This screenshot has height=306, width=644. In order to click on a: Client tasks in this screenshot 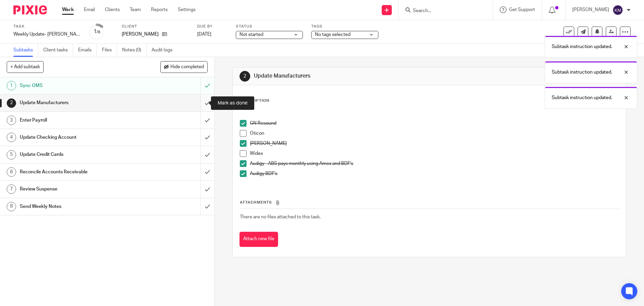, I will do `click(58, 50)`.